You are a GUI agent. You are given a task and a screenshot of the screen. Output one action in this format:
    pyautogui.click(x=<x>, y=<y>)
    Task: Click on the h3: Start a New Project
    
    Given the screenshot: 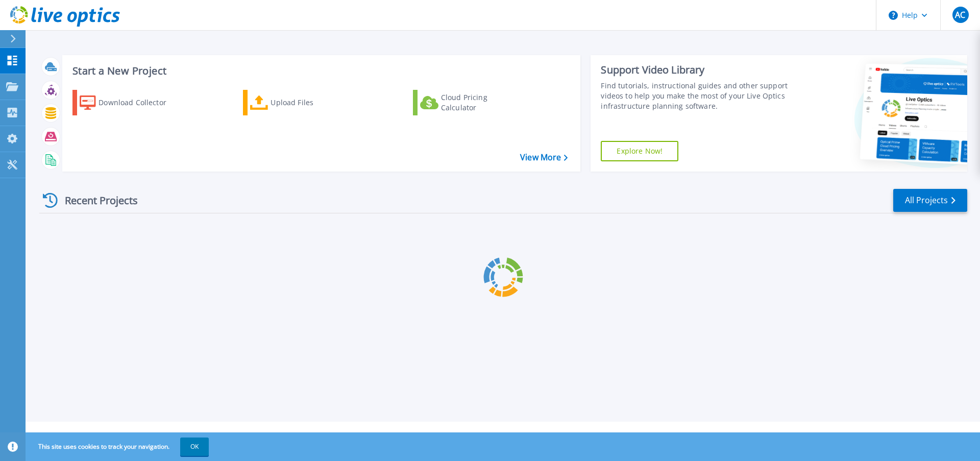 What is the action you would take?
    pyautogui.click(x=320, y=71)
    